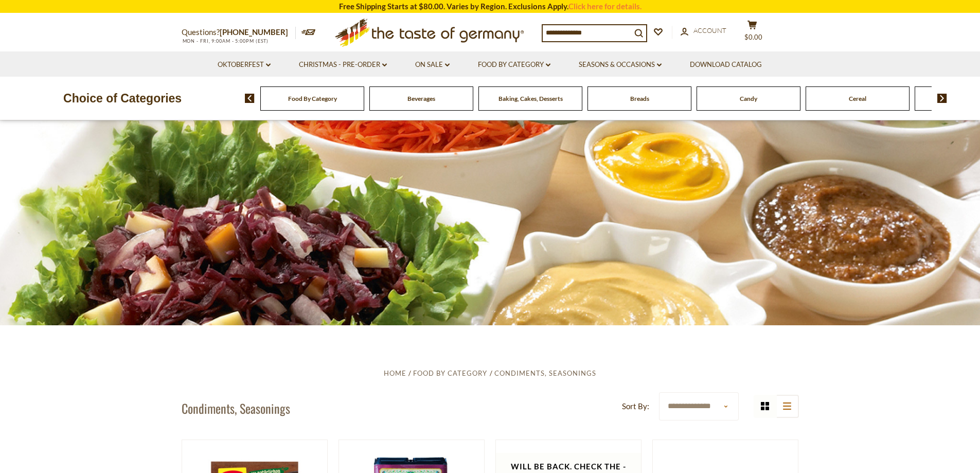 The width and height of the screenshot is (980, 473). I want to click on span: $0.00, so click(753, 37).